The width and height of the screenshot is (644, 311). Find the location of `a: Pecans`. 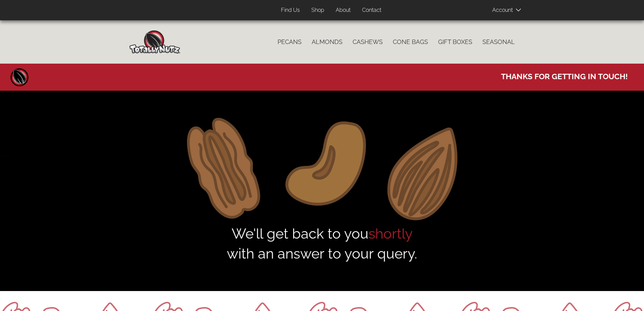

a: Pecans is located at coordinates (289, 42).